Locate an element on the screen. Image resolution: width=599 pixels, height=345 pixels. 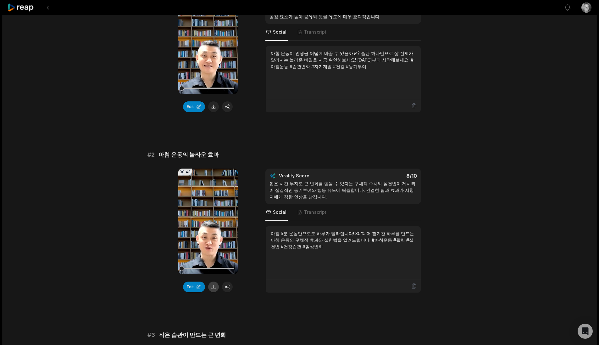
video: Your browser does not support mp4 format. is located at coordinates (208, 222).